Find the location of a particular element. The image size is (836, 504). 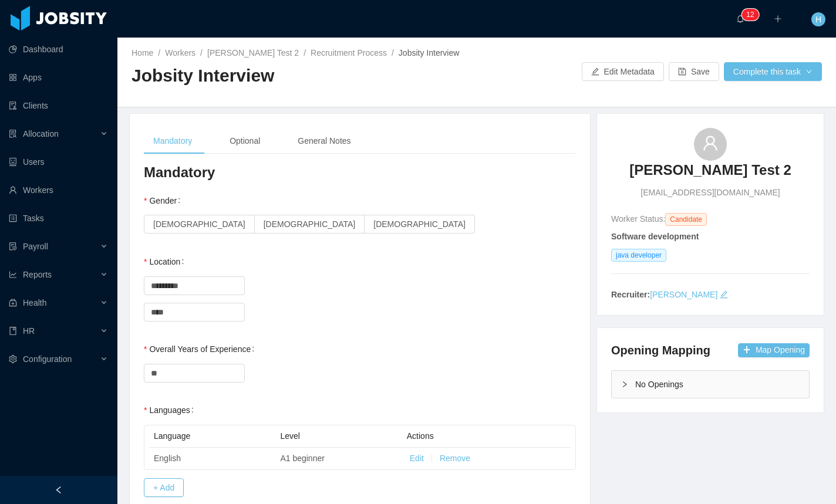

span: java developer is located at coordinates (639, 255).